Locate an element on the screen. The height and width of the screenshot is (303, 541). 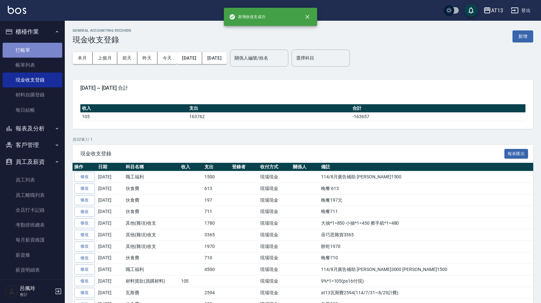
th: 科目名稱 is located at coordinates (152, 167).